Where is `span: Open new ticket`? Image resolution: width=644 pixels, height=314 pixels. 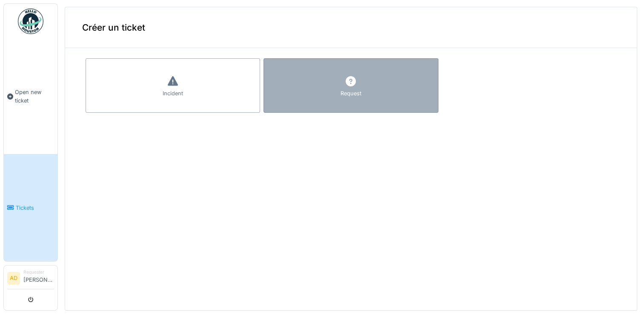
span: Open new ticket is located at coordinates (34, 96).